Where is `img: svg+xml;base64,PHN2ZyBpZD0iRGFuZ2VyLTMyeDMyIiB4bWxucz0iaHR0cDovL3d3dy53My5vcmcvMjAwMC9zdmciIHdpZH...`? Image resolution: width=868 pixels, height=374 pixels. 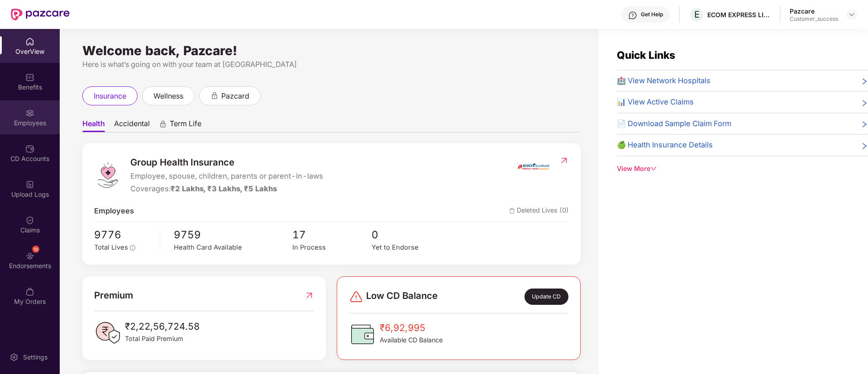
img: svg+xml;base64,PHN2ZyBpZD0iRGFuZ2VyLTMyeDMyIiB4bWxucz0iaHR0cDovL3d3dy53My5vcmcvMjAwMC9zdmciIHdpZH... is located at coordinates (357, 297).